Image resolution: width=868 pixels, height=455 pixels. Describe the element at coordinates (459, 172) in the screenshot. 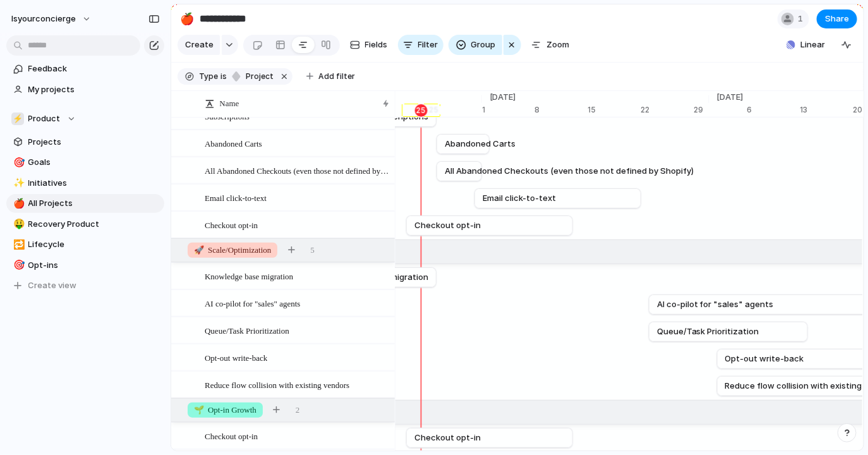

I see `a: All Abandoned Checkouts (even those not defined by Shopify)` at that location.